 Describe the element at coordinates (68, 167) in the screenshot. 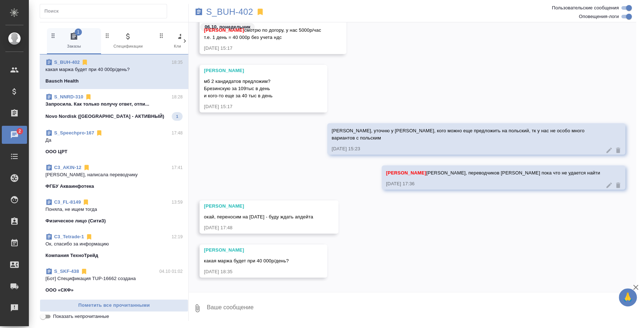

I see `a: C3_AKIN-12` at that location.